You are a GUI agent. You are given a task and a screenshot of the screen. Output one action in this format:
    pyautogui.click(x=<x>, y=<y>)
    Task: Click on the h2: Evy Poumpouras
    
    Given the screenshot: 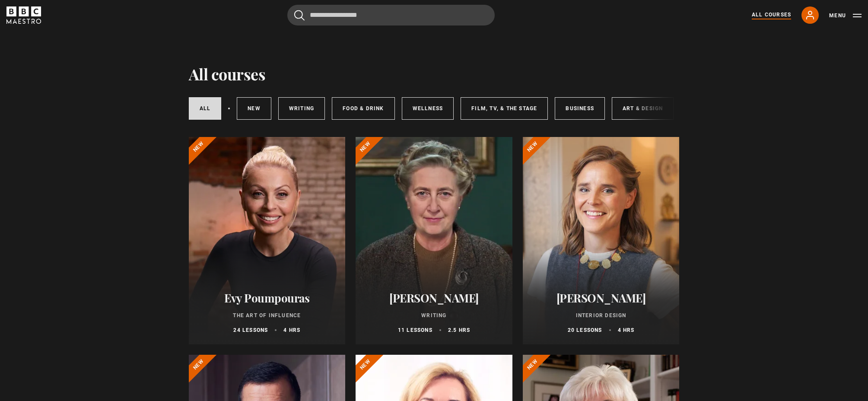 What is the action you would take?
    pyautogui.click(x=267, y=298)
    